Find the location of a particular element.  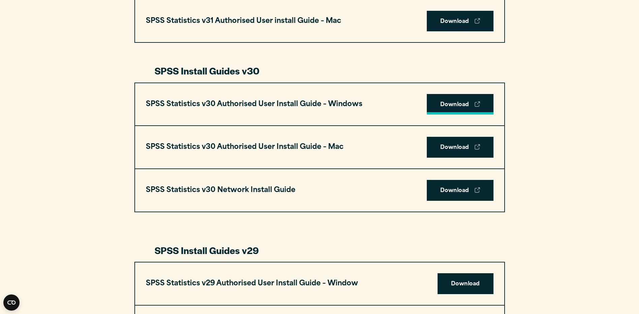

h3: SPSS Statistics v30 Authorised User Install Guide – Windows is located at coordinates (254, 104).